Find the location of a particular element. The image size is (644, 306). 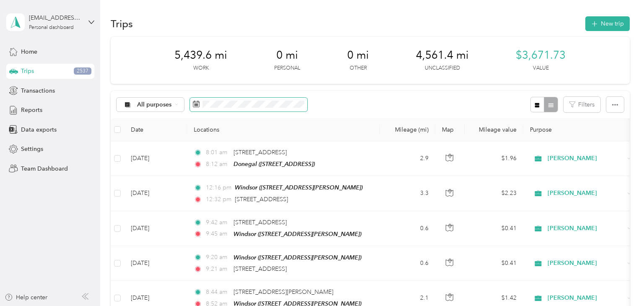

button: Filters is located at coordinates (582, 104).